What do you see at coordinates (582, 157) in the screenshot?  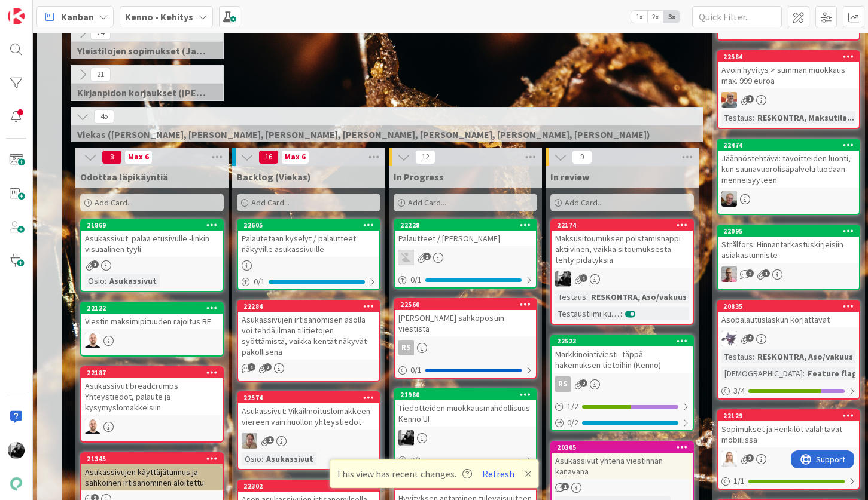 I see `span: 9` at bounding box center [582, 157].